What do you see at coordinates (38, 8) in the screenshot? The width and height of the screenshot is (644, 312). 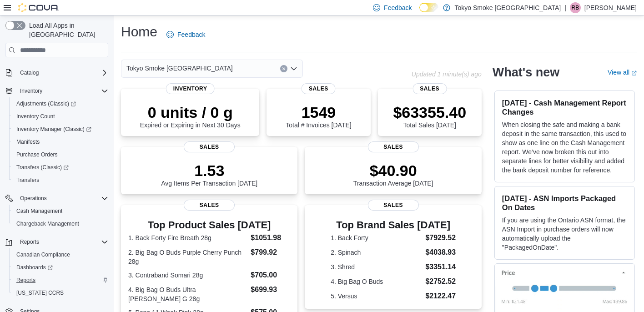 I see `img: Cova` at bounding box center [38, 8].